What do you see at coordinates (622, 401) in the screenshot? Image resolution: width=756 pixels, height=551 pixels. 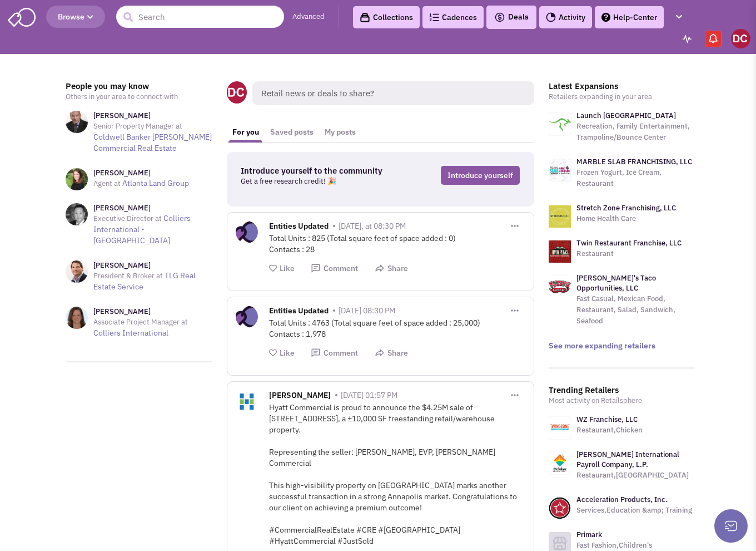 I see `p: Most activity on Retailsphere` at bounding box center [622, 401].